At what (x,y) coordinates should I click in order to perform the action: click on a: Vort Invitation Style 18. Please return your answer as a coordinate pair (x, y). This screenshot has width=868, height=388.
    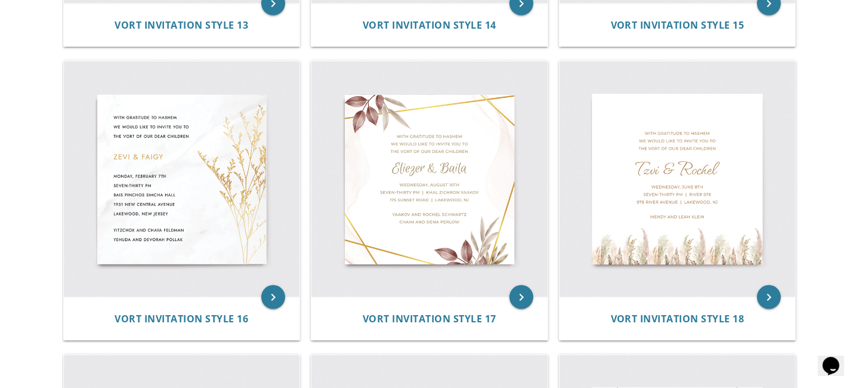
    Looking at the image, I should click on (678, 319).